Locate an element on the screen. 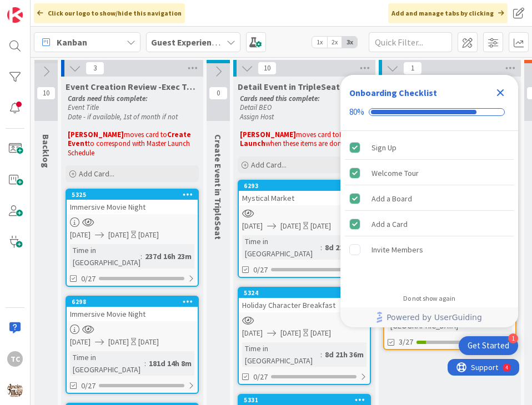  div: Mystical Market is located at coordinates (304, 198).